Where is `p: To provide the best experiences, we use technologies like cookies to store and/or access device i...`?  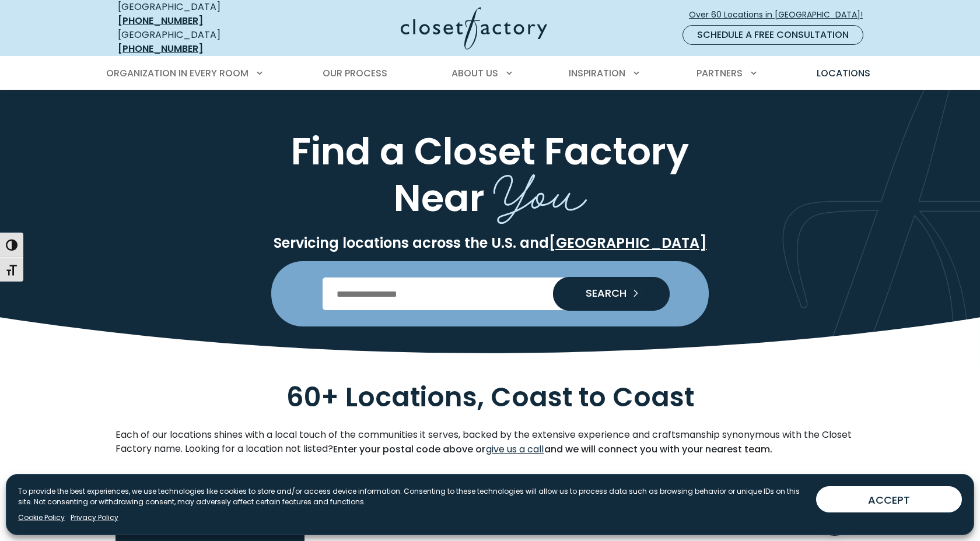 p: To provide the best experiences, we use technologies like cookies to store and/or access device i... is located at coordinates (412, 497).